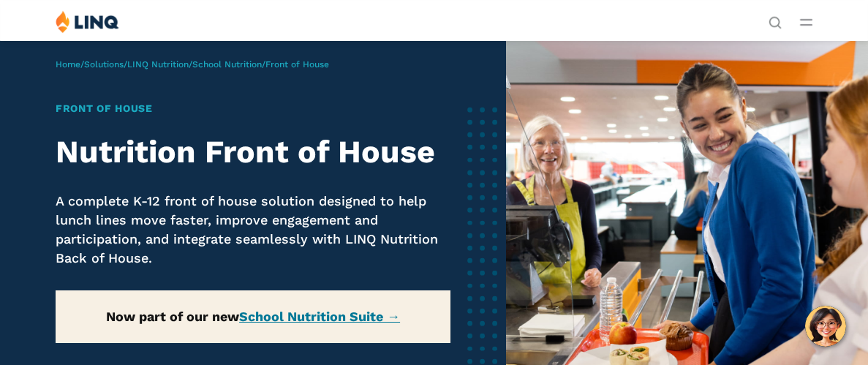  I want to click on a: Home, so click(68, 65).